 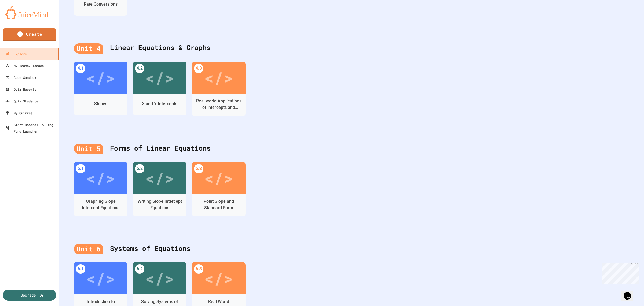 I want to click on div: Smart Doorbell & Ping Pong Launcher, so click(x=31, y=128).